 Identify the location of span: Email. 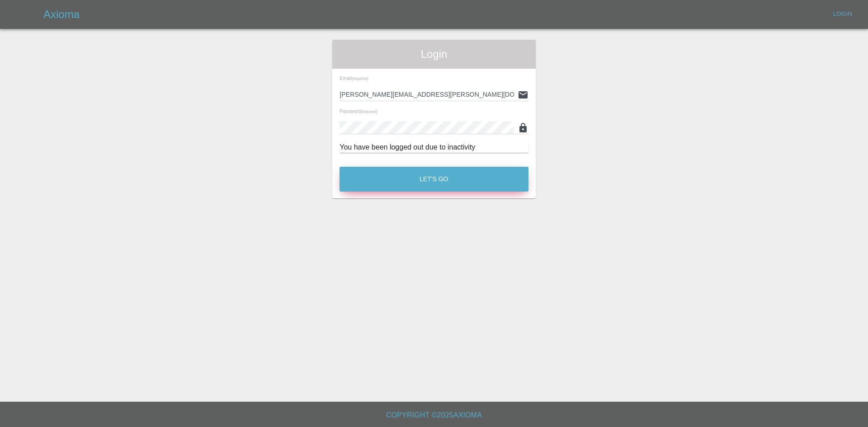
(354, 79).